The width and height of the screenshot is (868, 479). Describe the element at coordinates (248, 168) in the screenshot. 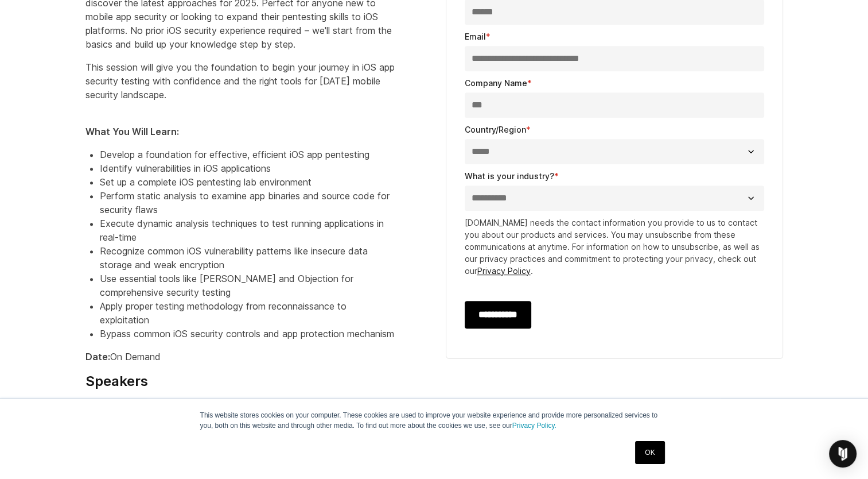

I see `li: Identify vulnerabilities in iOS applications` at that location.